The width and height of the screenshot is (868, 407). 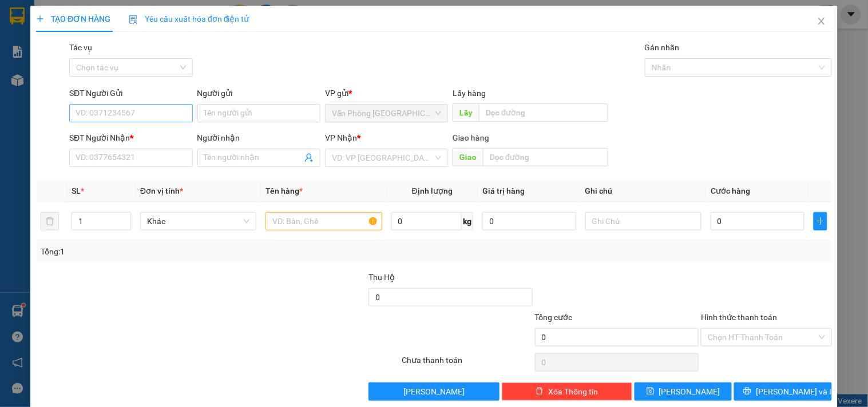 I want to click on span: Giá trị hàng, so click(x=503, y=191).